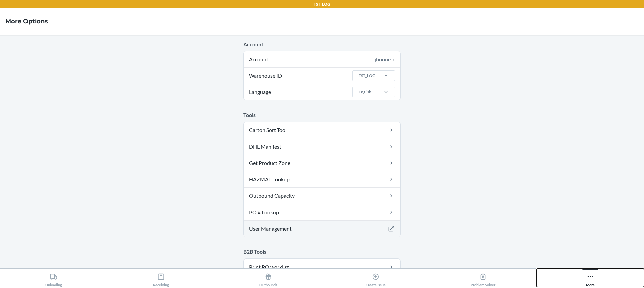 Image resolution: width=644 pixels, height=288 pixels. What do you see at coordinates (376, 278) in the screenshot?
I see `div: Create Issue` at bounding box center [376, 278].